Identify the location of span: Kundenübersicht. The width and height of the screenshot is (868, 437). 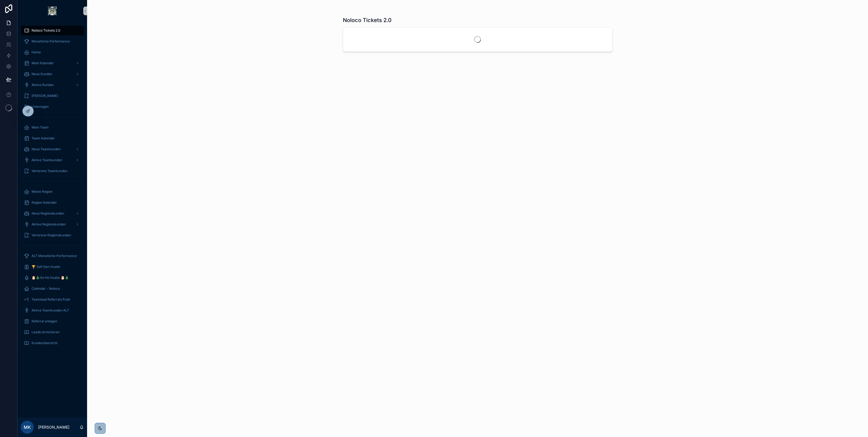
(45, 343).